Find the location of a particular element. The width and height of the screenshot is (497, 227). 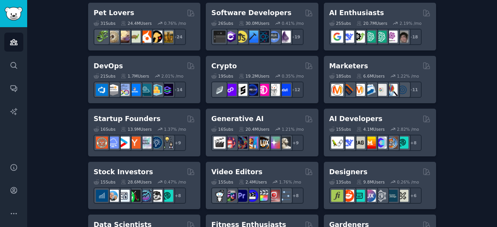

div: 0.41 % /mo is located at coordinates (292, 23).